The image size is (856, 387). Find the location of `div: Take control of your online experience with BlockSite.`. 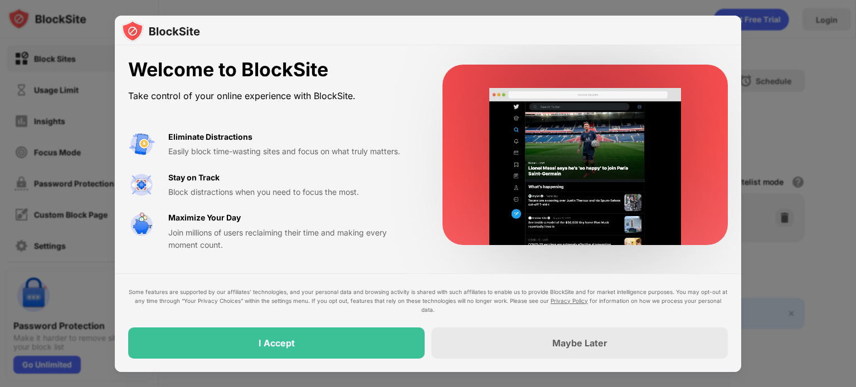

div: Take control of your online experience with BlockSite. is located at coordinates (272, 96).